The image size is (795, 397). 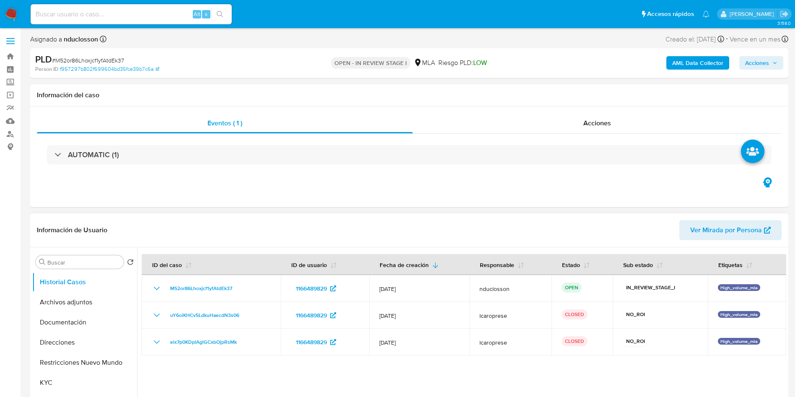 What do you see at coordinates (46, 69) in the screenshot?
I see `b: Person ID` at bounding box center [46, 69].